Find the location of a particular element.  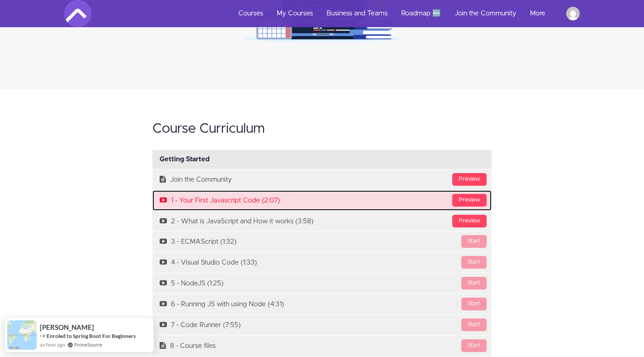

img: provesource social proof notification image is located at coordinates (22, 335).